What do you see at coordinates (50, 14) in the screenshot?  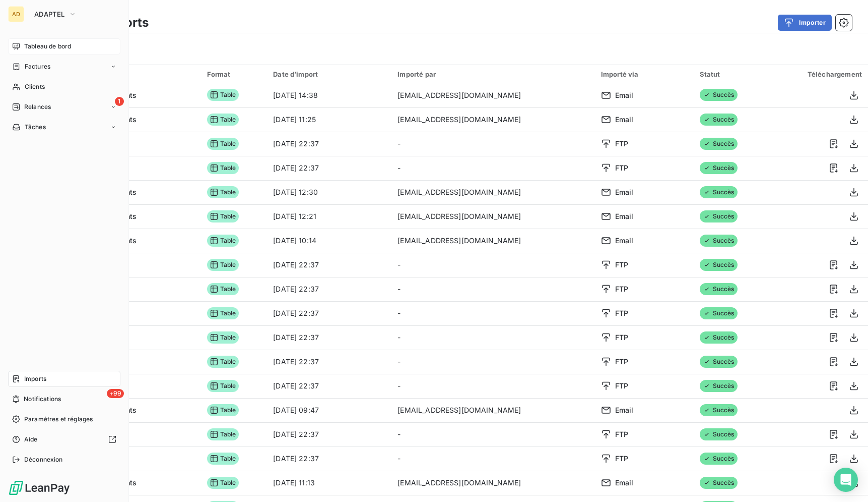 I see `span: ADAPTEL` at bounding box center [50, 14].